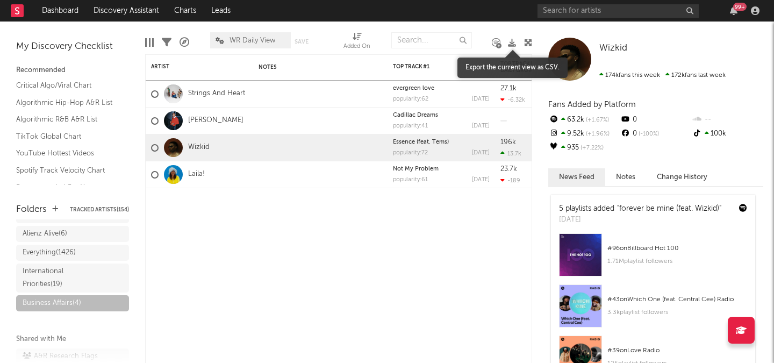 This screenshot has width=774, height=363. Describe the element at coordinates (433, 67) in the screenshot. I see `div: Top Track #1` at that location.